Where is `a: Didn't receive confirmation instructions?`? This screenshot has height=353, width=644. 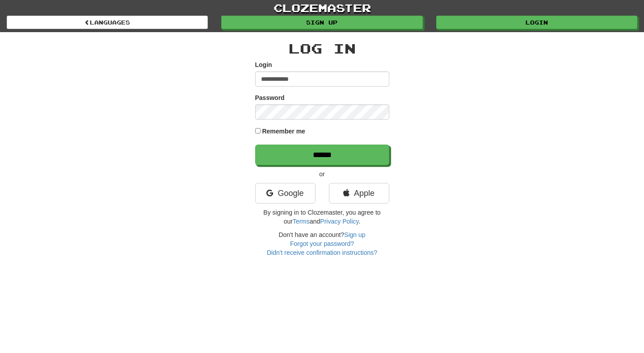
a: Didn't receive confirmation instructions? is located at coordinates (321, 252).